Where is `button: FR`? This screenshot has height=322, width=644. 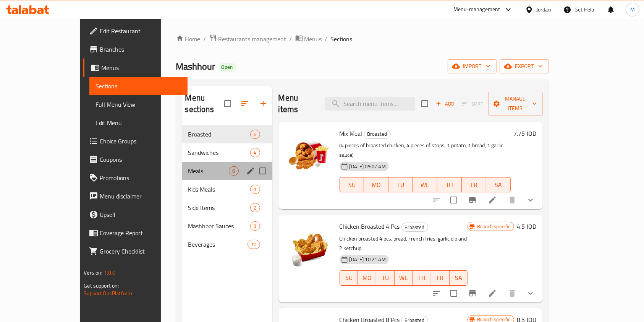 button: FR is located at coordinates (474, 184).